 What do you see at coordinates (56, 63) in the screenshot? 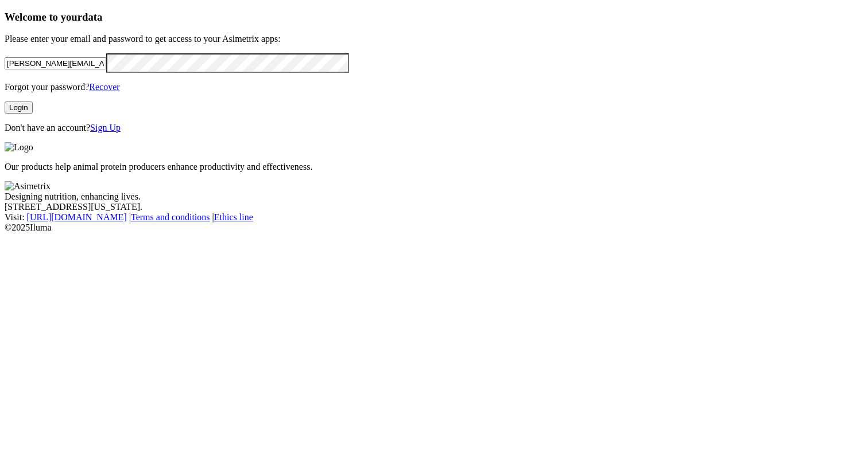
I see `input: Your email` at bounding box center [56, 63].